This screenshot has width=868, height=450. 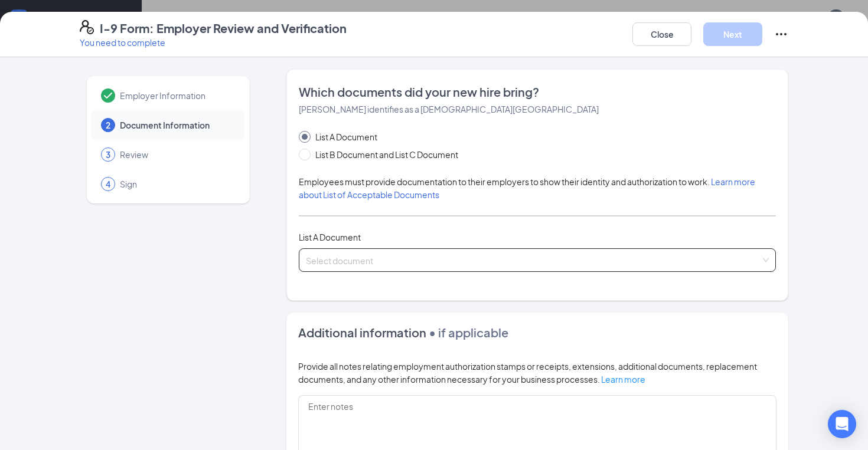 What do you see at coordinates (662, 34) in the screenshot?
I see `button: Close` at bounding box center [662, 34].